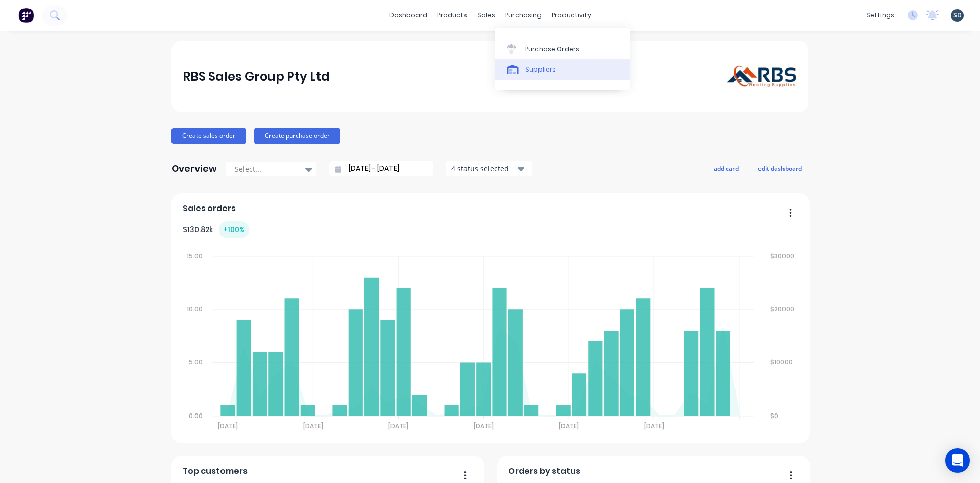  What do you see at coordinates (297, 136) in the screenshot?
I see `button: Create purchase order` at bounding box center [297, 136].